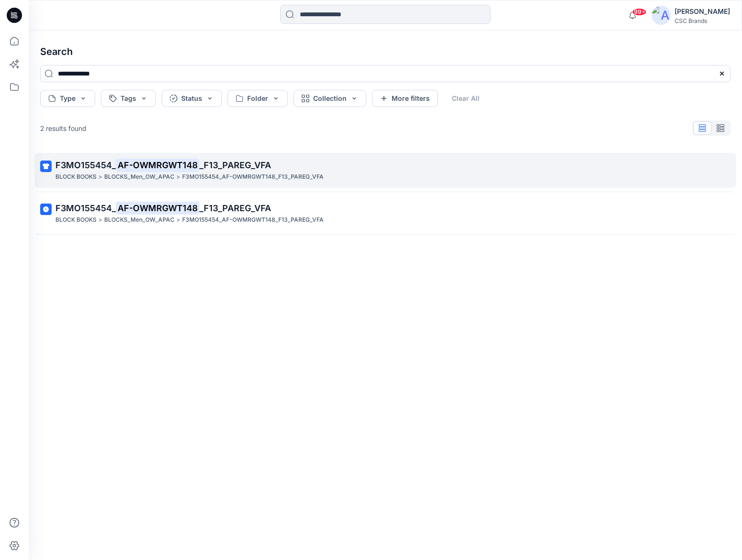 The image size is (742, 560). I want to click on span: 99+, so click(639, 12).